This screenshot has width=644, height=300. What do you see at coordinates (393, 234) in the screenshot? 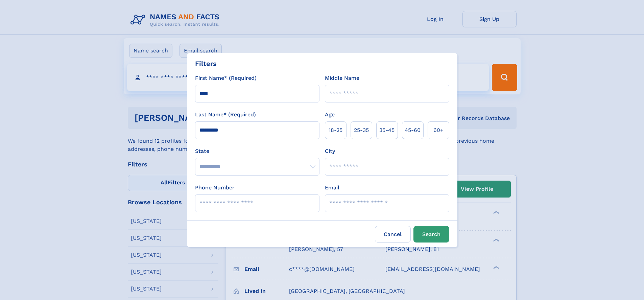
I see `label: Cancel` at bounding box center [393, 234].